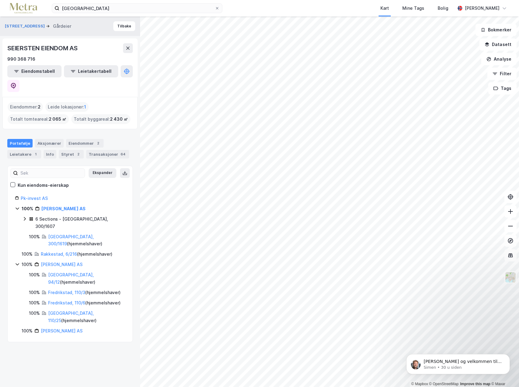 This screenshot has height=387, width=519. Describe the element at coordinates (91, 71) in the screenshot. I see `button: Leietakertabell` at that location.